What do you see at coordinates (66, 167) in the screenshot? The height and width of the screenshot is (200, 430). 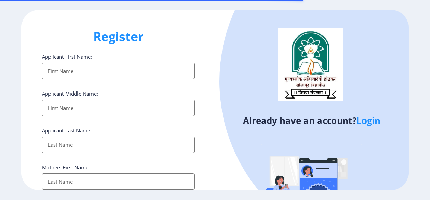 I see `label: Mothers First Name:` at bounding box center [66, 167].